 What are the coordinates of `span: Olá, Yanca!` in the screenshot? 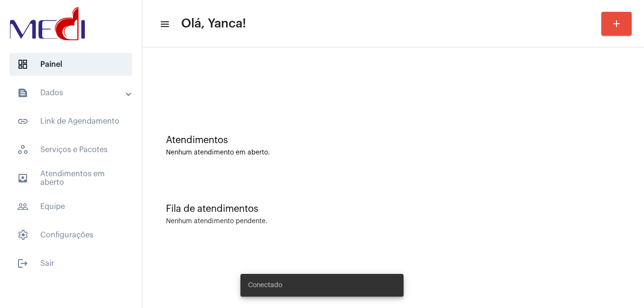 It's located at (213, 23).